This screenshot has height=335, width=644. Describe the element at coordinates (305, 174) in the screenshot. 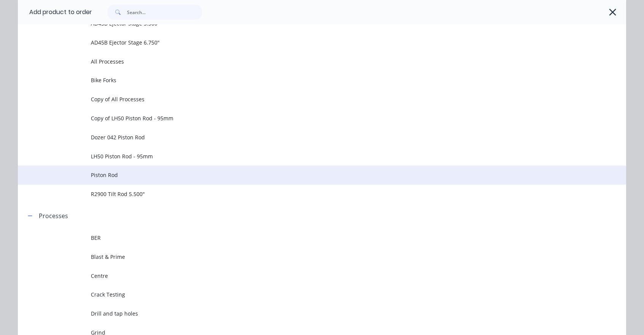

I see `span: Piston Rod` at that location.